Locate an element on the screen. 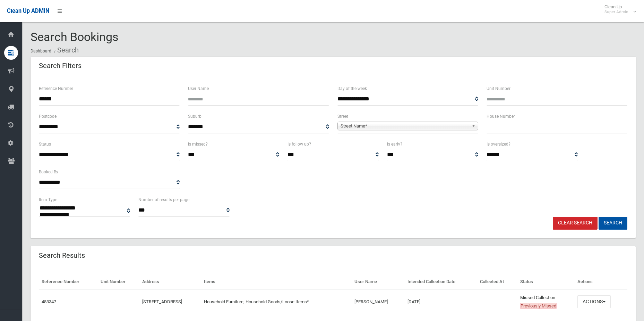  label: Suburb is located at coordinates (195, 116).